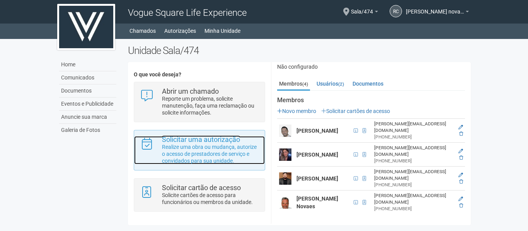  I want to click on a: Minha Unidade, so click(222, 31).